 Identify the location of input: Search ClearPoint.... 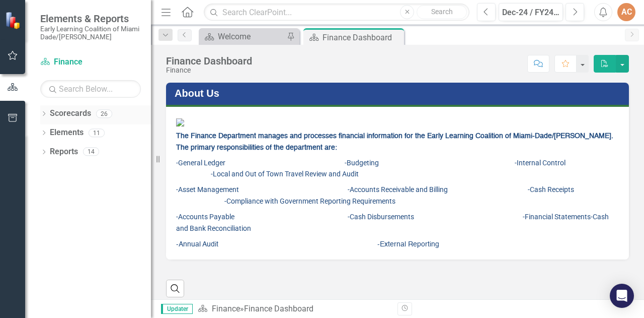
(336, 12).